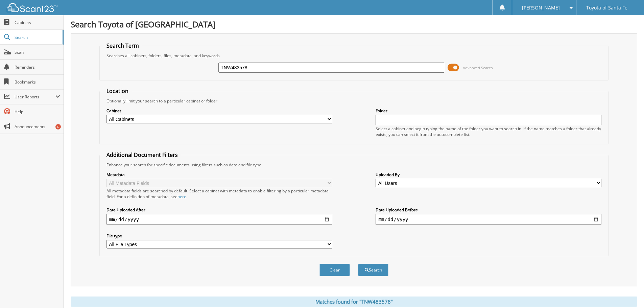 The width and height of the screenshot is (644, 308). Describe the element at coordinates (373, 270) in the screenshot. I see `button: Search` at that location.